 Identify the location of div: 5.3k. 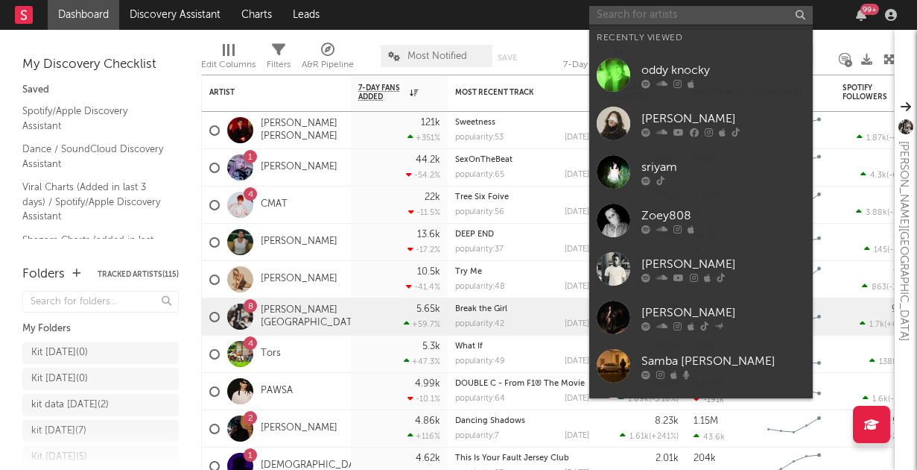
(432, 346).